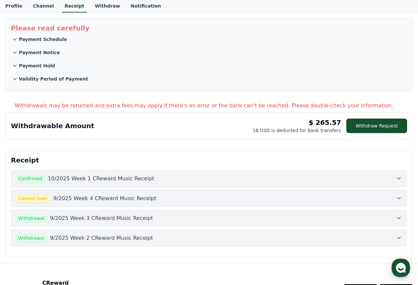 The image size is (418, 285). I want to click on button: Payment Notice, so click(209, 53).